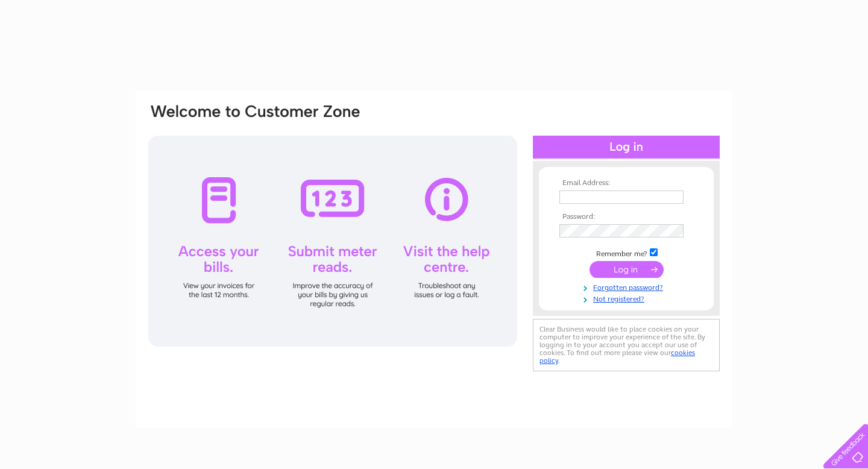 This screenshot has width=868, height=469. I want to click on th: Email Address:, so click(626, 183).